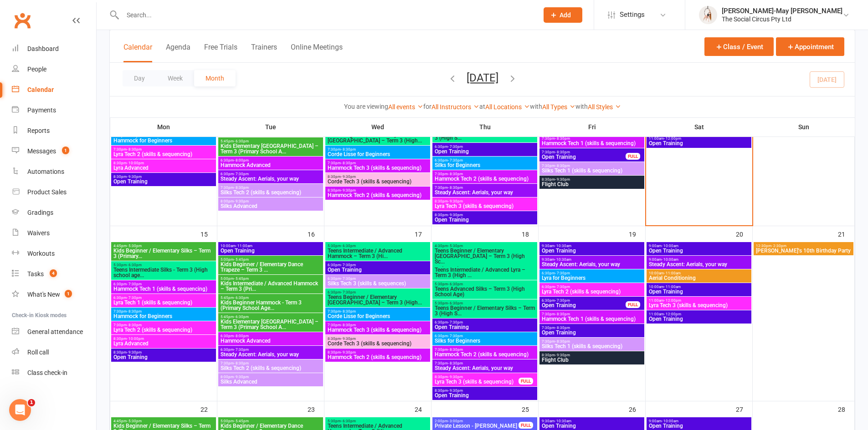  What do you see at coordinates (46, 172) in the screenshot?
I see `div: Automations` at bounding box center [46, 172].